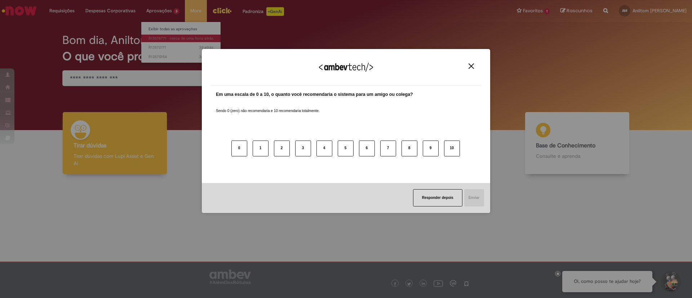 This screenshot has height=298, width=692. What do you see at coordinates (261, 148) in the screenshot?
I see `button: 1` at bounding box center [261, 148].